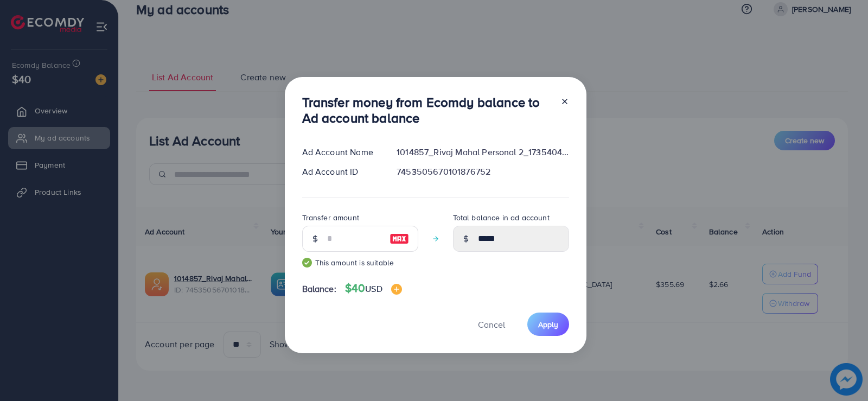 This screenshot has width=868, height=401. I want to click on span: Apply, so click(548, 324).